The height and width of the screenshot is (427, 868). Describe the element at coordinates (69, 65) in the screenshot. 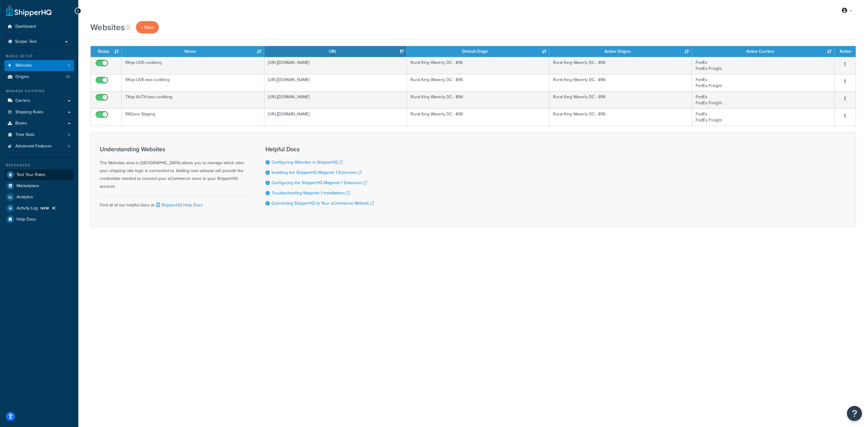

I see `span: 4` at that location.